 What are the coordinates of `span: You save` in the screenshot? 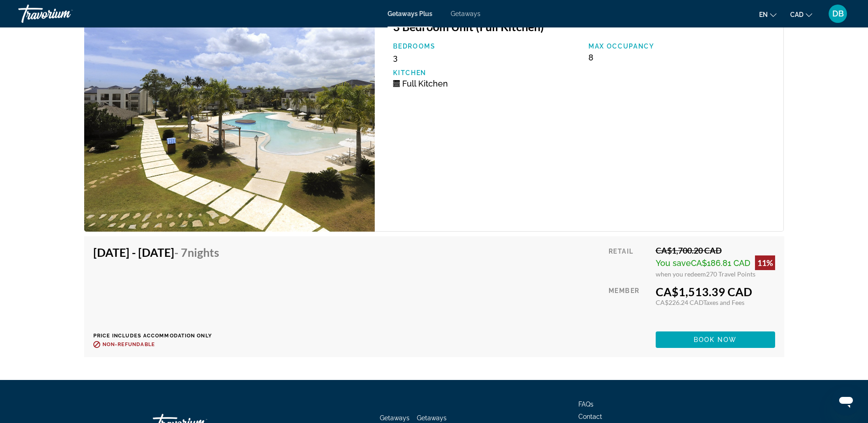 It's located at (673, 262).